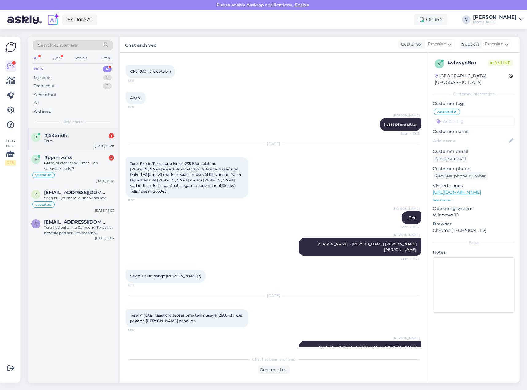 The image size is (527, 390). What do you see at coordinates (38, 69) in the screenshot?
I see `div: New` at bounding box center [38, 69].